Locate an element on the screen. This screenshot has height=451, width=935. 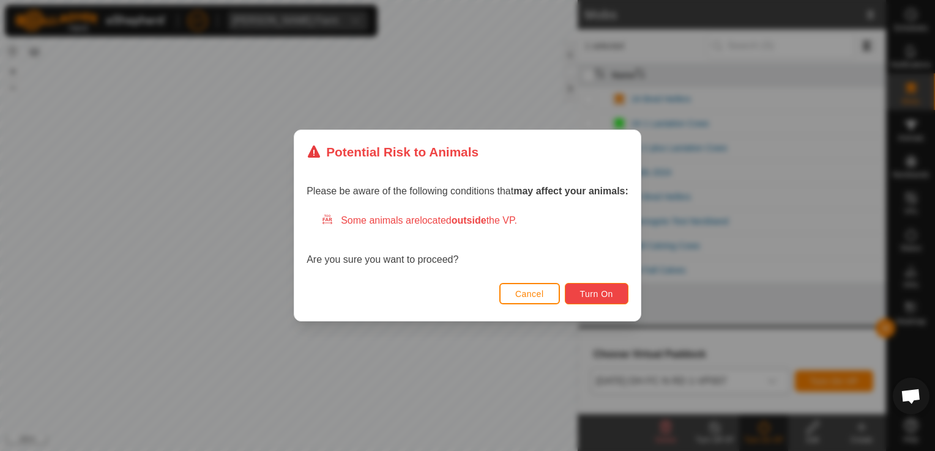
div: Potential Risk to Animals is located at coordinates (392, 152).